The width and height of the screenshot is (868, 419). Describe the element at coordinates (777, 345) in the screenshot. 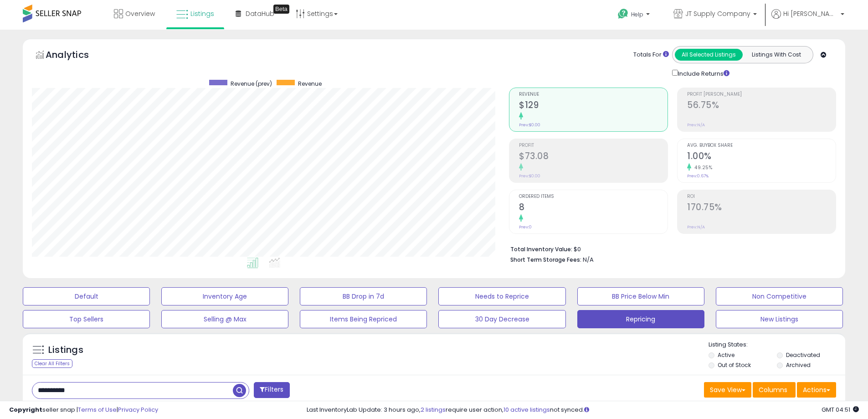

I see `p: Listing States:` at that location.